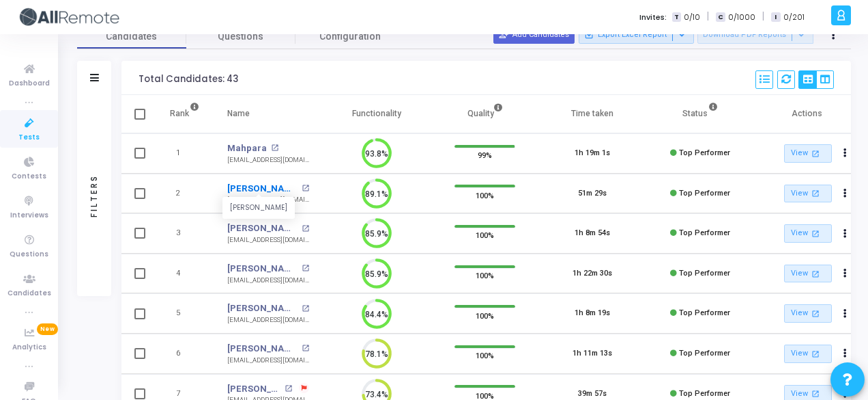 The height and width of the screenshot is (400, 868). I want to click on div: 1h 22m 30s, so click(593, 273).